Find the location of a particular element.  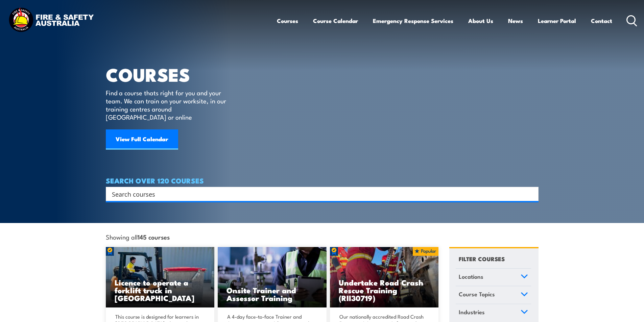

a: Locations is located at coordinates (494, 278).